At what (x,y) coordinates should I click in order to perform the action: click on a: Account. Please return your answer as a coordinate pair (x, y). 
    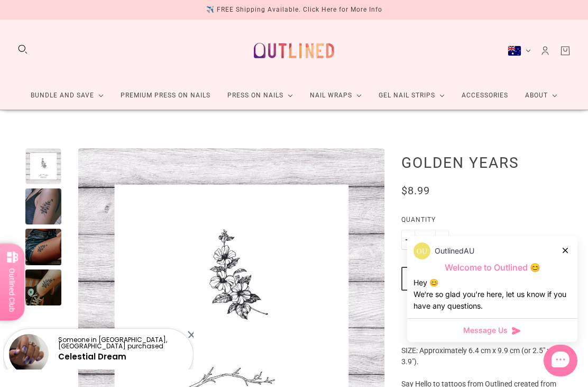
    Looking at the image, I should click on (545, 51).